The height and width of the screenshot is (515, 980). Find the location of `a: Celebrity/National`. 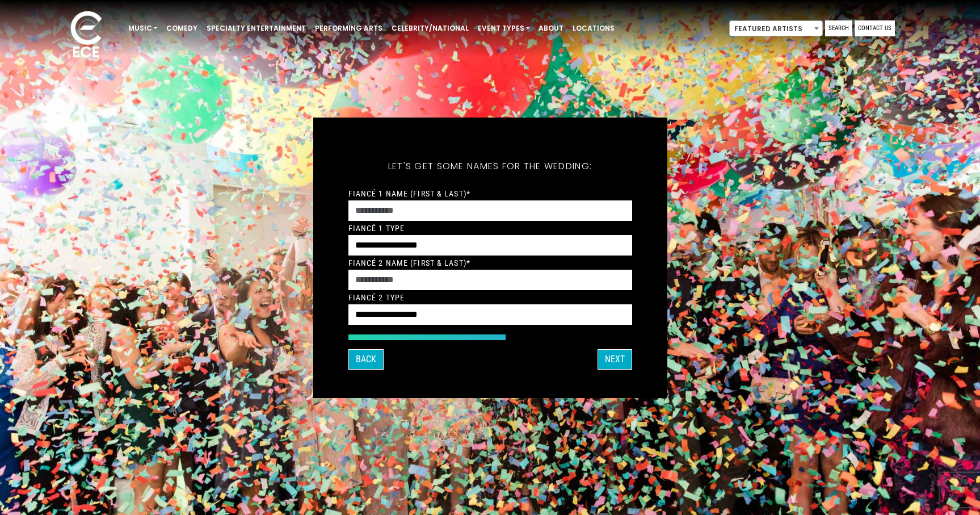

a: Celebrity/National is located at coordinates (430, 29).